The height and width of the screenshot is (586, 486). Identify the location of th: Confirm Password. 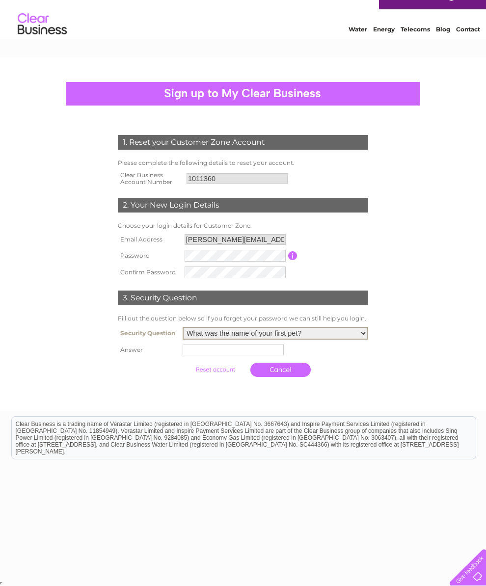
(149, 272).